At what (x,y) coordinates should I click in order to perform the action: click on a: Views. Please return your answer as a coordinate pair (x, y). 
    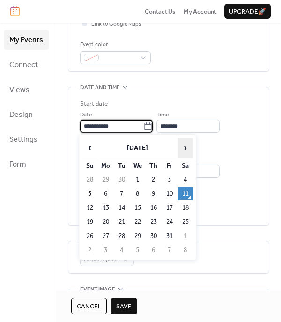
    Looking at the image, I should click on (26, 89).